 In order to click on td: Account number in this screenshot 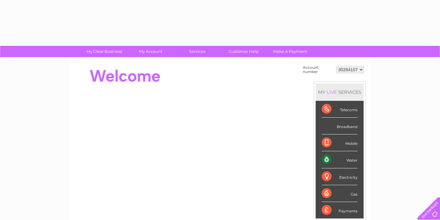, I will do `click(318, 70)`.